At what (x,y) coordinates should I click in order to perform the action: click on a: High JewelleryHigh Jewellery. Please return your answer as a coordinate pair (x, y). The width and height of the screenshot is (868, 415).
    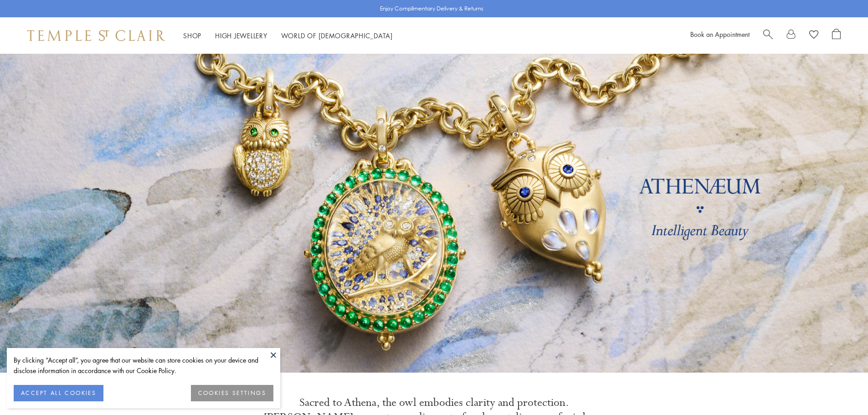
    Looking at the image, I should click on (241, 36).